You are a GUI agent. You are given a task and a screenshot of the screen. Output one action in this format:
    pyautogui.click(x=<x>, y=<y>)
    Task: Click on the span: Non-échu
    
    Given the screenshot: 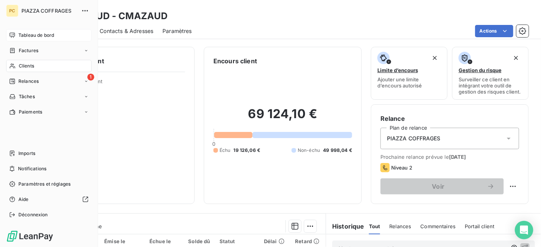 What is the action you would take?
    pyautogui.click(x=309, y=150)
    